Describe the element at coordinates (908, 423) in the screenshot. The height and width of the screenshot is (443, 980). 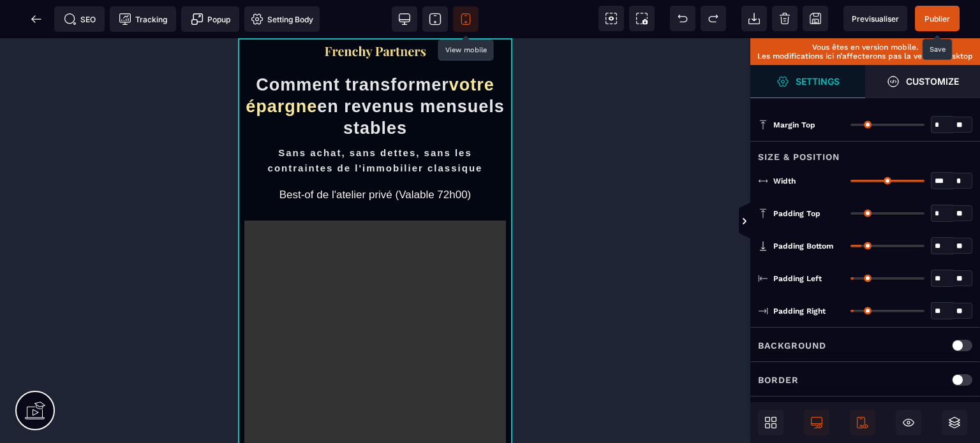
I see `span: Hide/Show Block` at that location.